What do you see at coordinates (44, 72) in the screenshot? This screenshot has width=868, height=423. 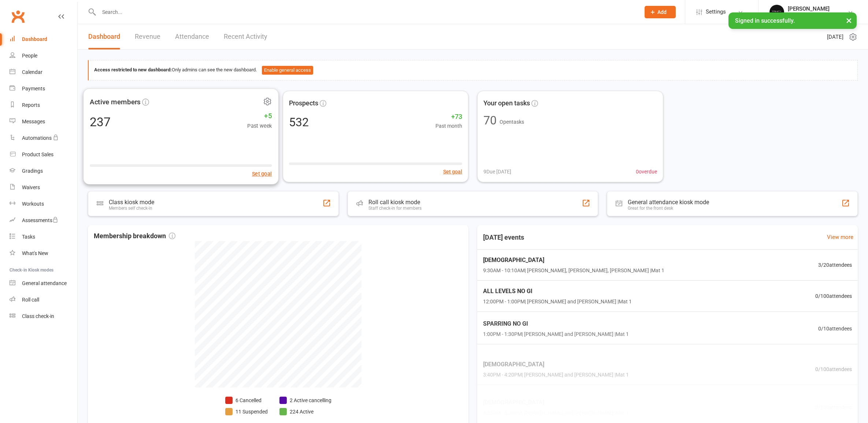 I see `a: Calendar` at bounding box center [44, 72].